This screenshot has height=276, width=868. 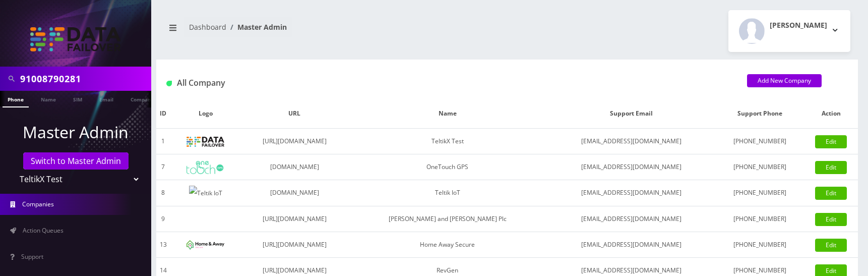 What do you see at coordinates (142, 98) in the screenshot?
I see `a: Company` at bounding box center [142, 98].